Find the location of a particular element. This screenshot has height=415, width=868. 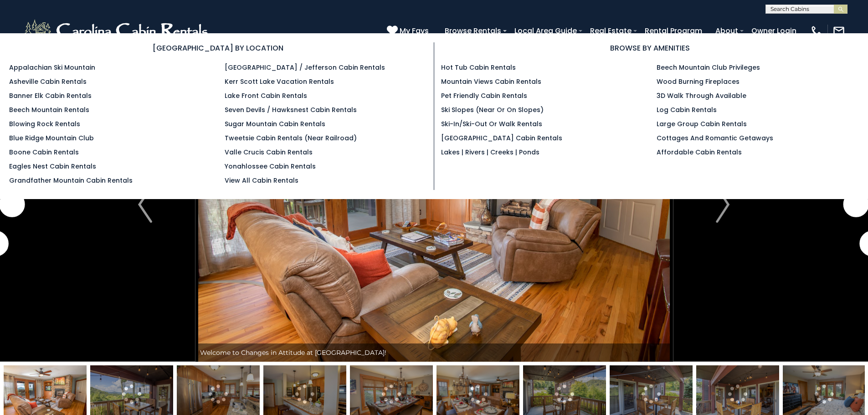

a: Affordable Cabin Rentals is located at coordinates (699, 152).